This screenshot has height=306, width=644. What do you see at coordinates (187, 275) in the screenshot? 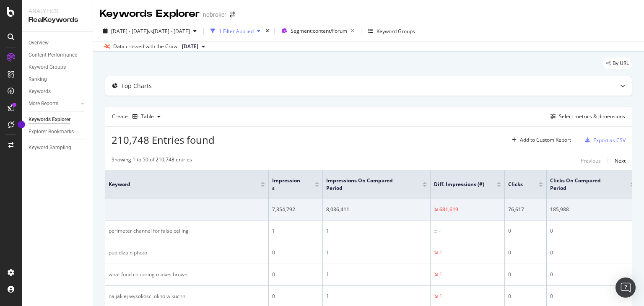
I see `div: what food colouring makes brown` at bounding box center [187, 275].